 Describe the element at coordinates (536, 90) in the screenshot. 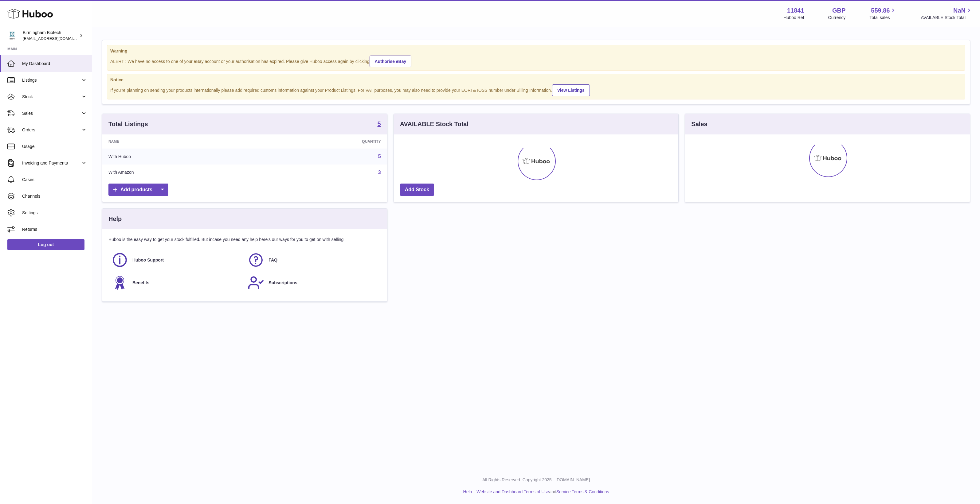

I see `div: If you're planning on sending your products internationally please add required customs informati...` at that location.